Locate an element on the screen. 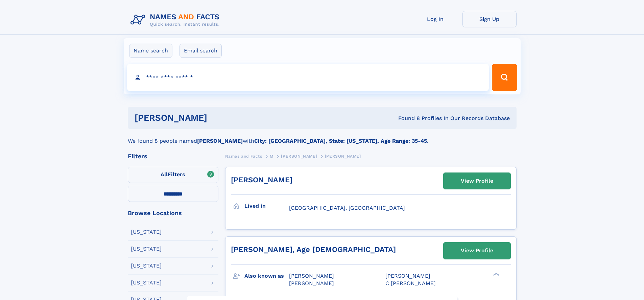  a: M is located at coordinates (271, 156).